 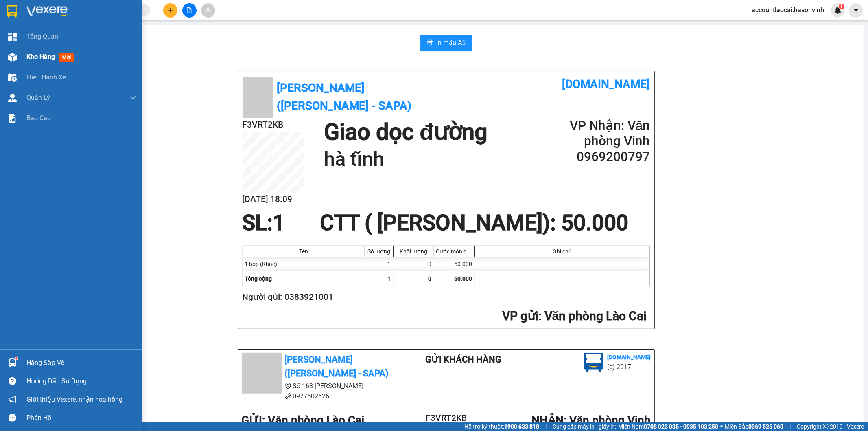 I want to click on strong: 0369 525 060, so click(x=766, y=426).